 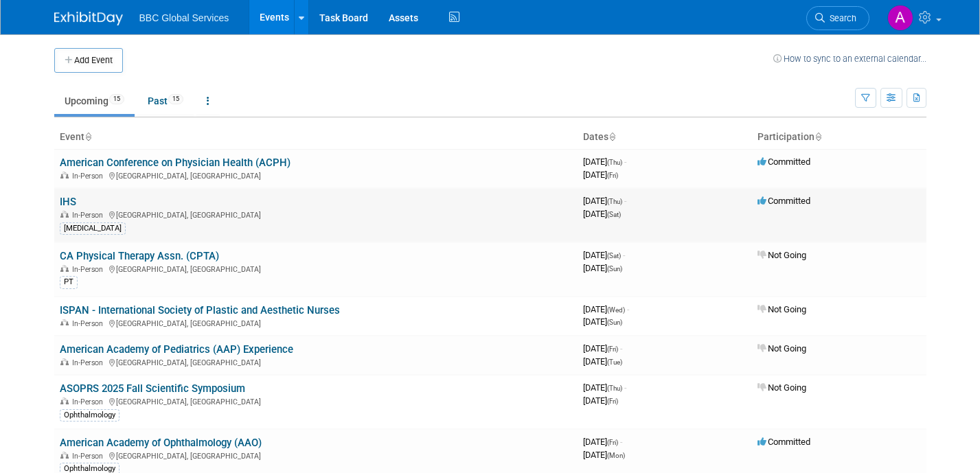 I want to click on a: Past15, so click(x=165, y=101).